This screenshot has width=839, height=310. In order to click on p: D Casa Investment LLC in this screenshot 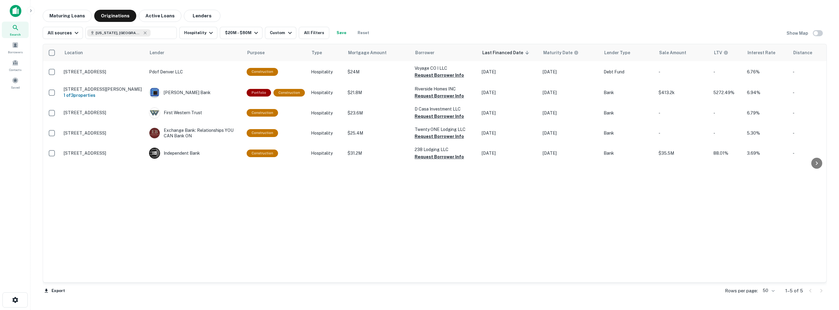, I will do `click(445, 109)`.